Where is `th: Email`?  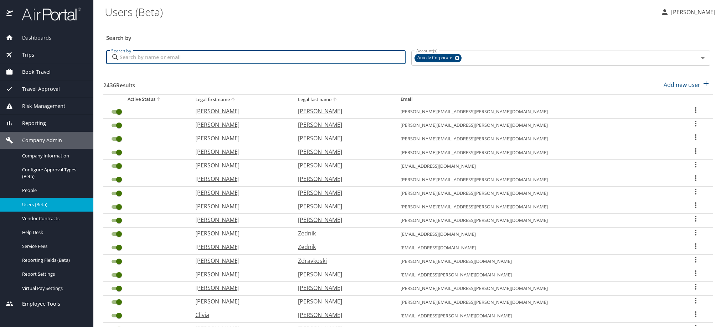
th: Email is located at coordinates (537, 99).